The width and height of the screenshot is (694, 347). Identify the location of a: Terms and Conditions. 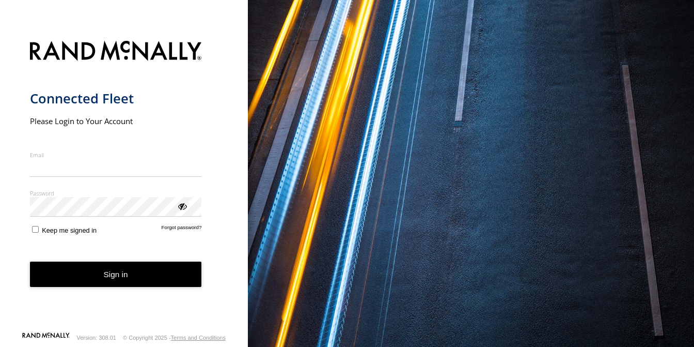
(198, 337).